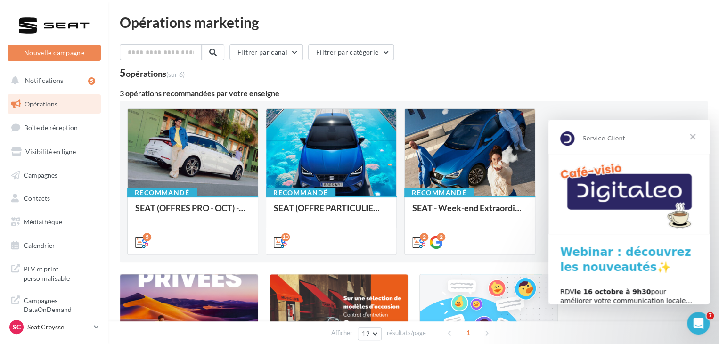  What do you see at coordinates (54, 127) in the screenshot?
I see `a: Boîte de réception` at bounding box center [54, 127].